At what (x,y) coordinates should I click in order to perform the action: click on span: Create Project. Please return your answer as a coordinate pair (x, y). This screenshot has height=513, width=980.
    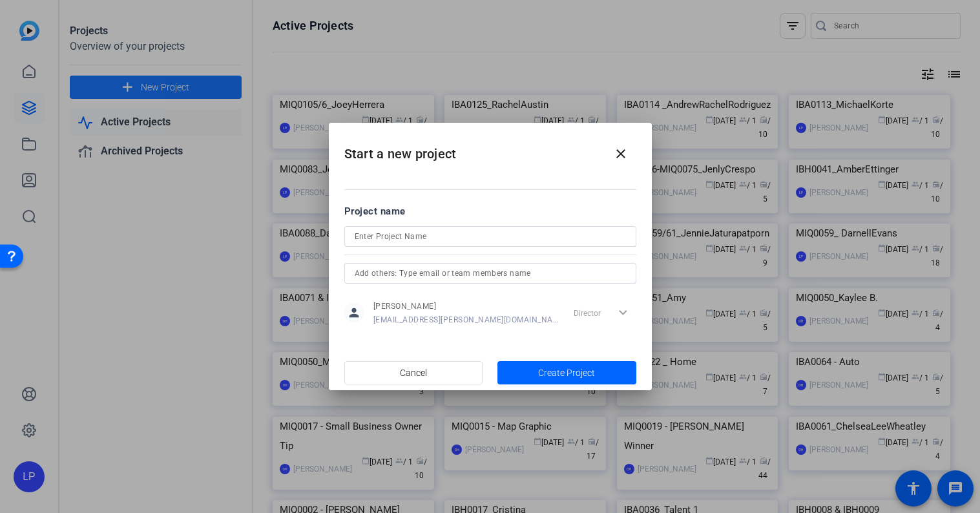
    Looking at the image, I should click on (567, 372).